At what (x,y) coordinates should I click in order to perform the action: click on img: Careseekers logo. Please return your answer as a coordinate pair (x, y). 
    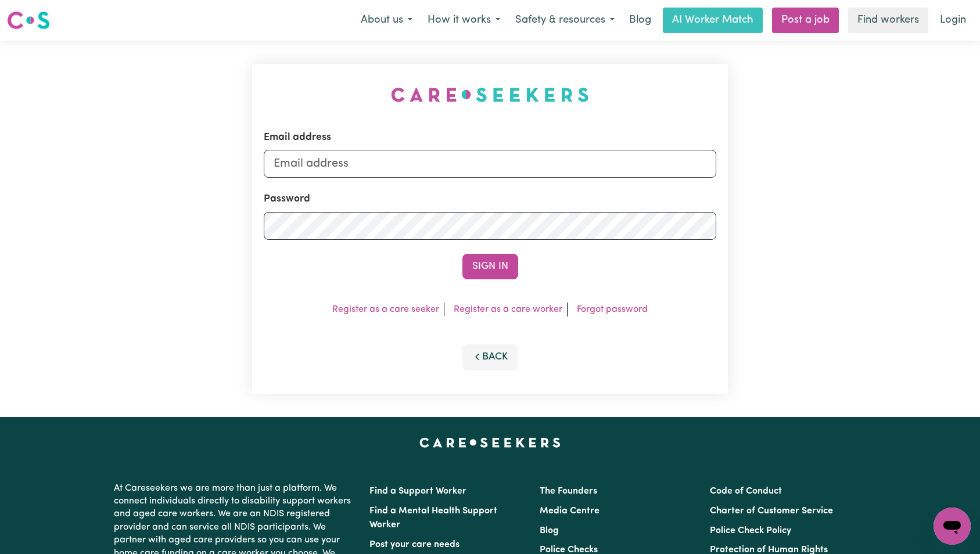
    Looking at the image, I should click on (28, 20).